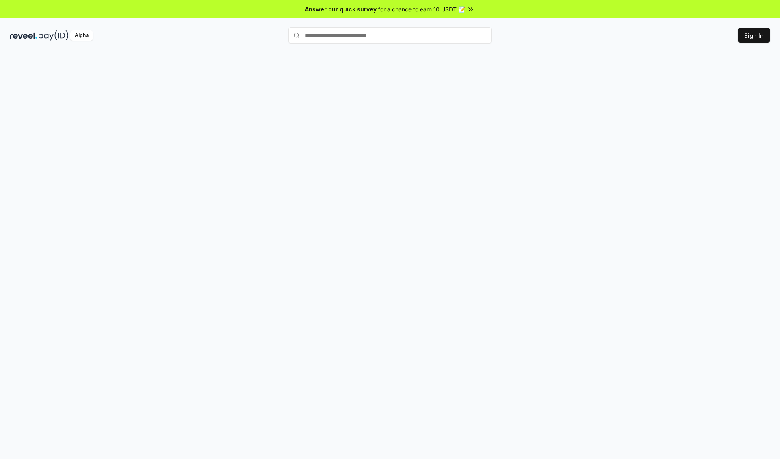 The image size is (780, 459). Describe the element at coordinates (422, 9) in the screenshot. I see `span: for a chance to earn 10 USDT 📝` at that location.